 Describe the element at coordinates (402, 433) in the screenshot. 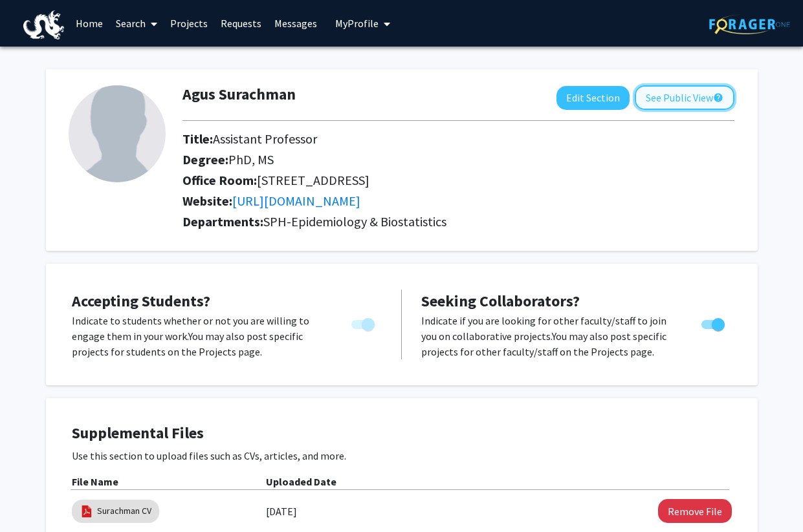

I see `h4: Supplemental Files` at that location.